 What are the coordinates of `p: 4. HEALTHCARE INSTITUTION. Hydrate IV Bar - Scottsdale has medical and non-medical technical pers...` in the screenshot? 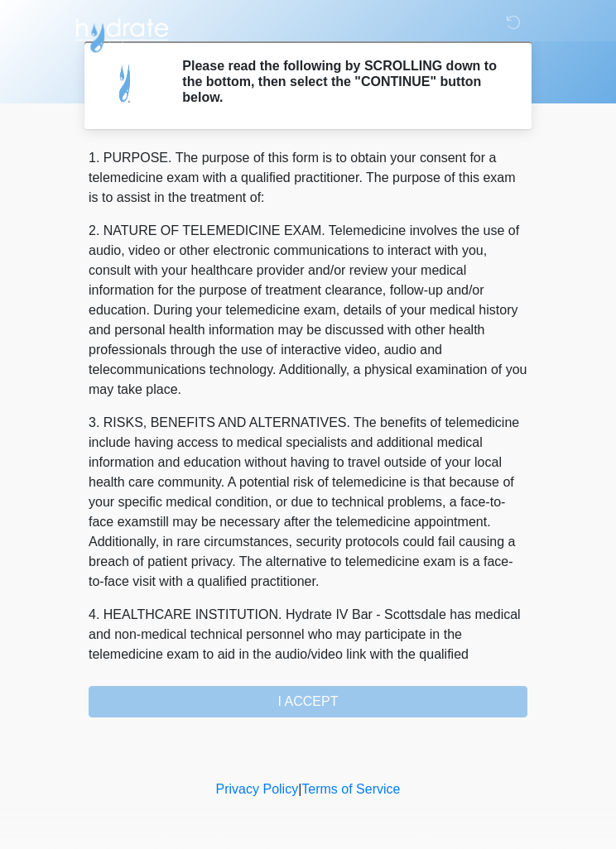 It's located at (308, 645).